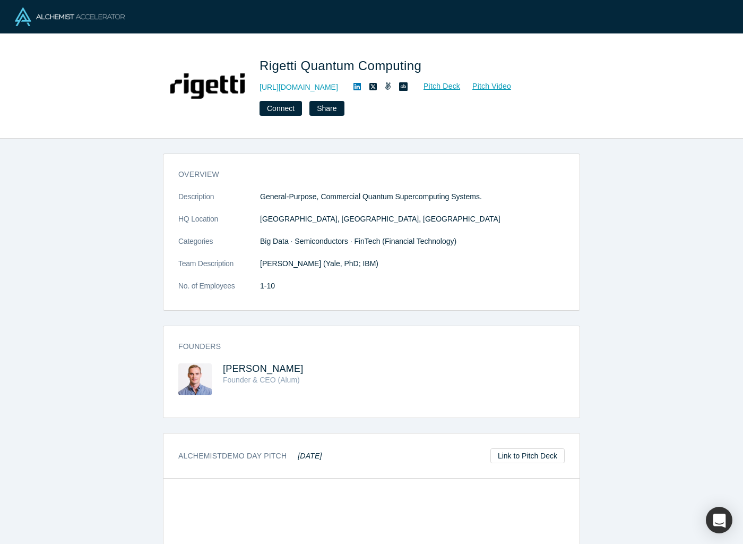  I want to click on h3: Alchemist Demo Day Pitch, so click(250, 455).